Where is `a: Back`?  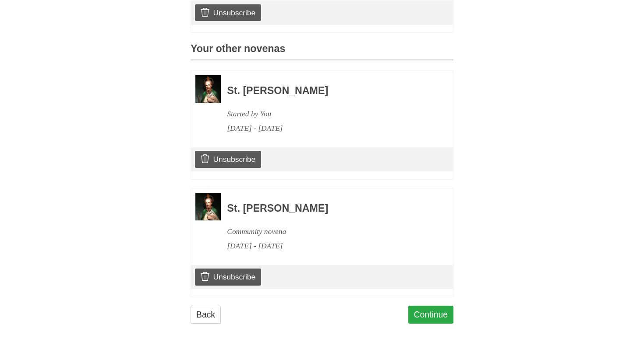 a: Back is located at coordinates (206, 315).